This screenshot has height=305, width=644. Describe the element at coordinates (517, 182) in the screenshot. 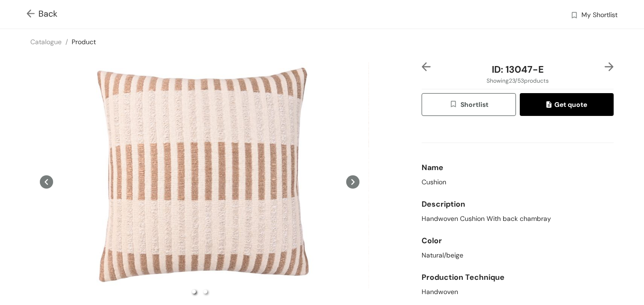

I see `div: Cushion` at that location.